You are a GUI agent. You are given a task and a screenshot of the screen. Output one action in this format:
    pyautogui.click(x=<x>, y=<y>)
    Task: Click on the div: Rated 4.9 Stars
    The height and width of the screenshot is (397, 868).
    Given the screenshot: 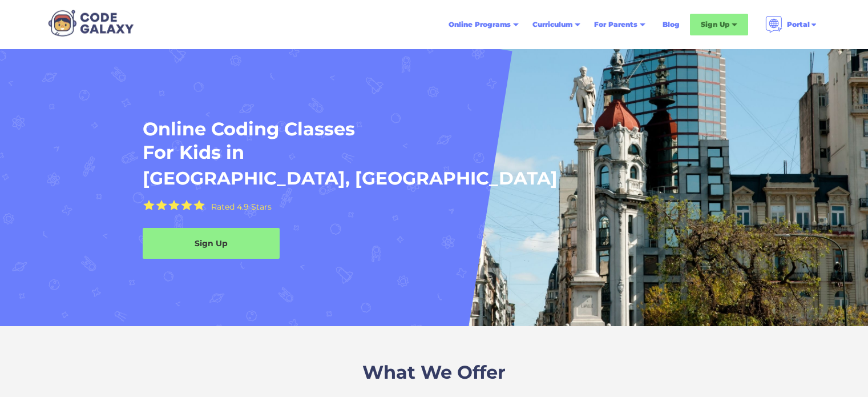 What is the action you would take?
    pyautogui.click(x=242, y=207)
    